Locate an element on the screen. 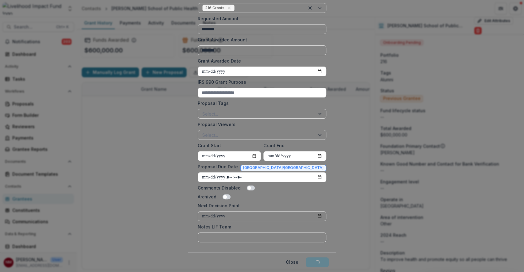 The height and width of the screenshot is (272, 524). label: Comments Disabled is located at coordinates (219, 188).